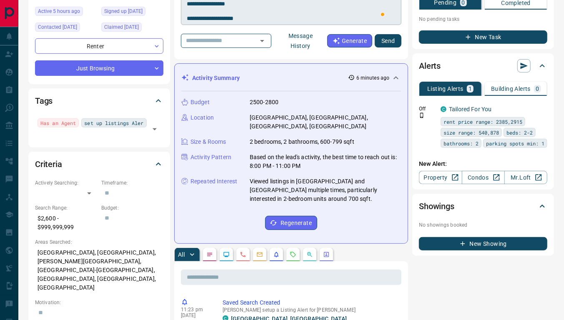 This screenshot has width=564, height=320. Describe the element at coordinates (66, 183) in the screenshot. I see `p: Actively Searching:` at that location.